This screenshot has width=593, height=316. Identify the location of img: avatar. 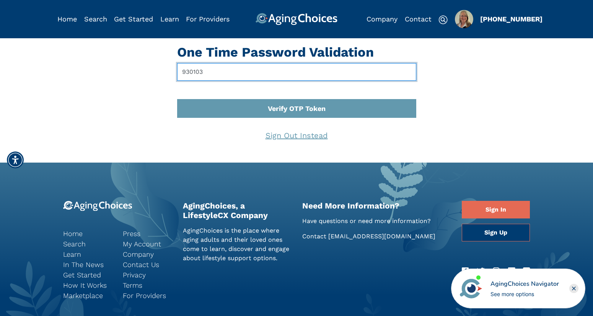
(471, 288).